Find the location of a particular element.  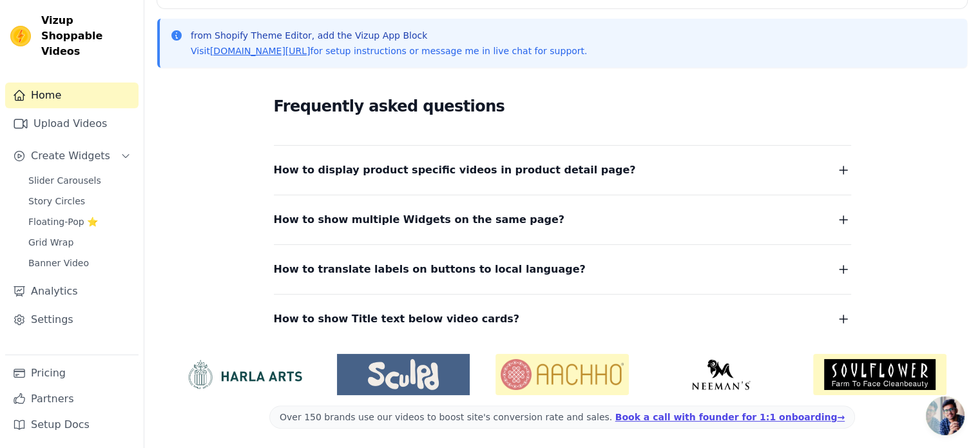

a: Story Circles is located at coordinates (80, 201).